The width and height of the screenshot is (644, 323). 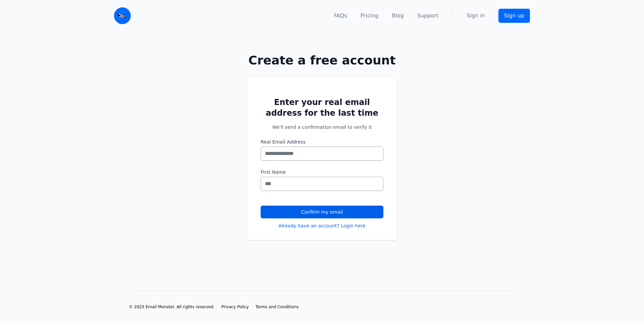 What do you see at coordinates (322, 226) in the screenshot?
I see `a: Already have an account? Login here` at bounding box center [322, 226].